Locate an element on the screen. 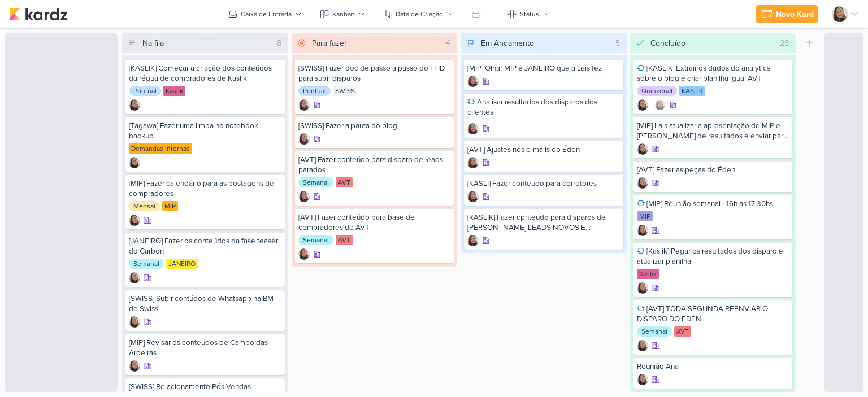  div: [Tagawa] Fazer uma limpa no notebook, backup is located at coordinates (205, 131).